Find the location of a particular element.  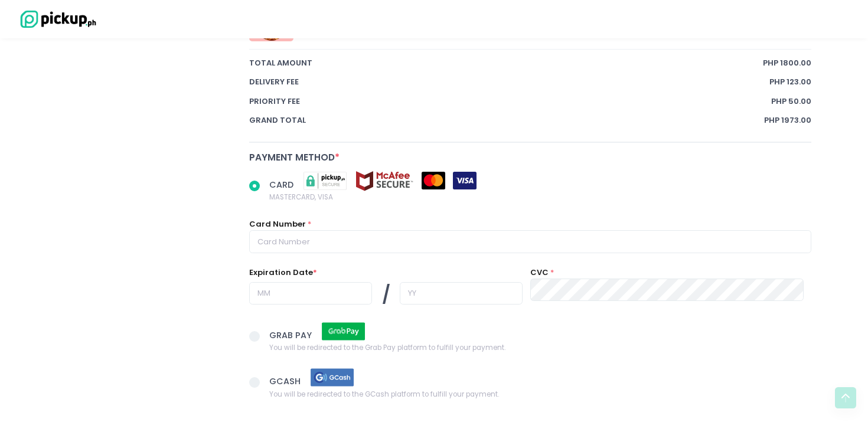

input: Card Number is located at coordinates (531, 241).